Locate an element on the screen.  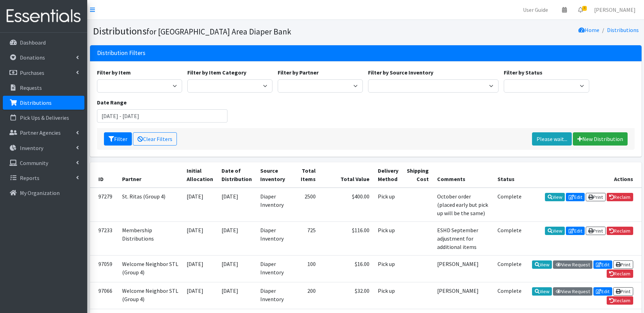
button: Filter is located at coordinates (118, 139).